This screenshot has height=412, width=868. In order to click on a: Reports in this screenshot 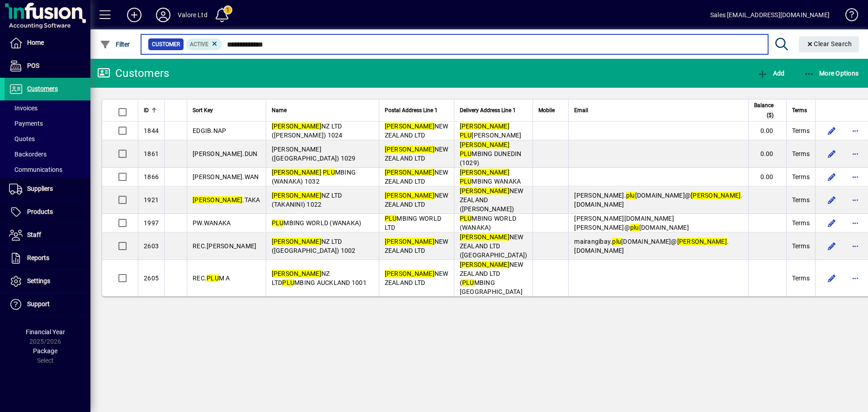, I will do `click(48, 258)`.